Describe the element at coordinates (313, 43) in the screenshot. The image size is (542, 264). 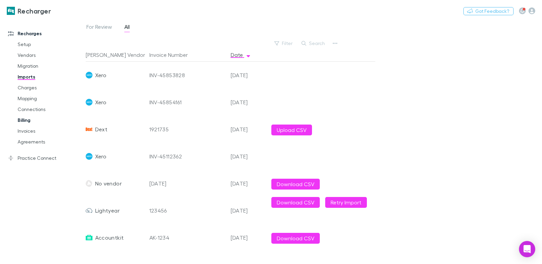
I see `button: Search` at that location.